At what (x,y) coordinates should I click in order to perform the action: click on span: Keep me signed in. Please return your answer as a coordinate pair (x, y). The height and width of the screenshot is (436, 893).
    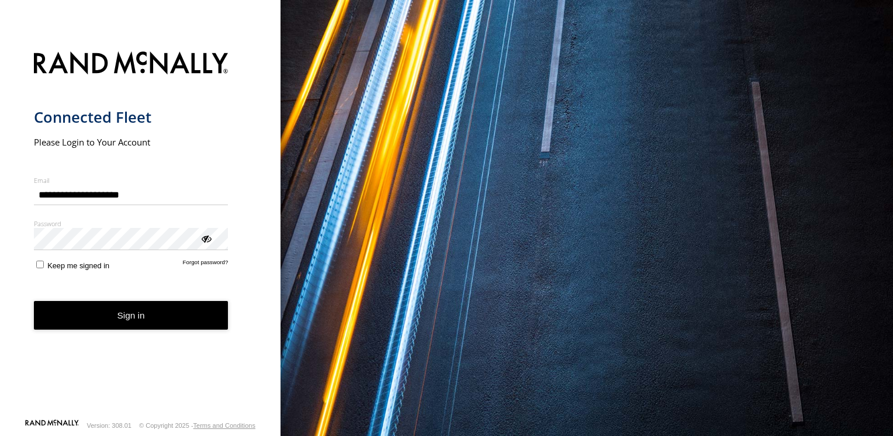
    Looking at the image, I should click on (78, 265).